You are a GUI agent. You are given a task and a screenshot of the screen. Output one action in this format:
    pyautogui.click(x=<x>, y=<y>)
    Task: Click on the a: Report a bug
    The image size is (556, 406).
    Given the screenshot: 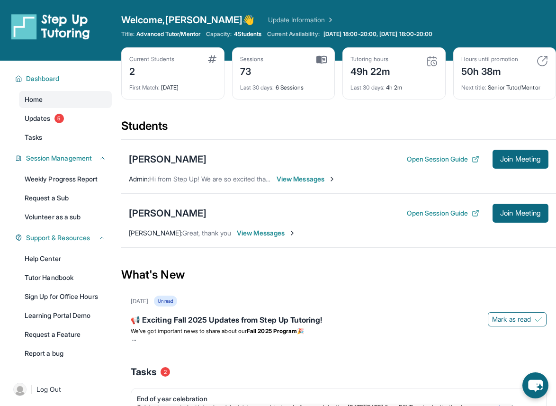 What is the action you would take?
    pyautogui.click(x=65, y=353)
    